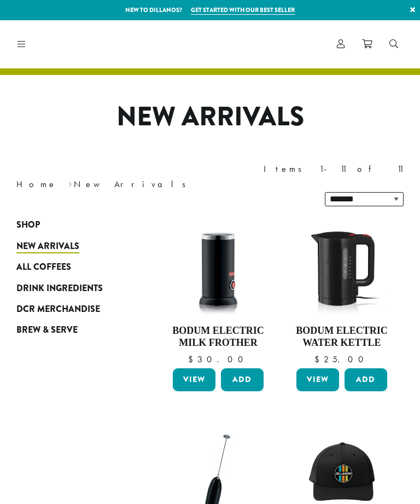  Describe the element at coordinates (70, 225) in the screenshot. I see `a: Shop` at that location.